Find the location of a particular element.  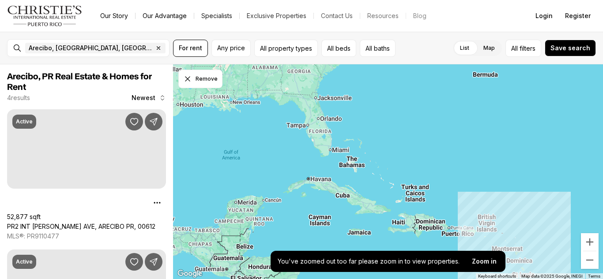

a: Terms (opens in new tab) is located at coordinates (594, 276).